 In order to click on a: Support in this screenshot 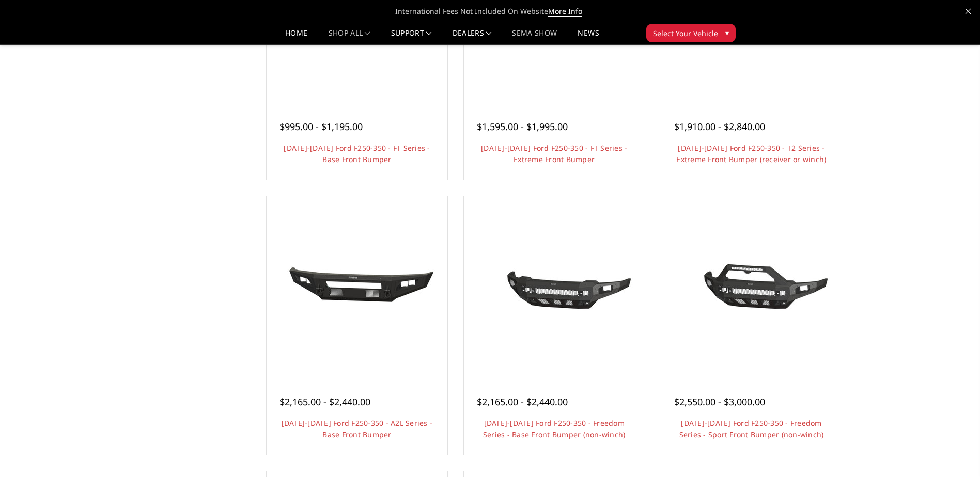, I will do `click(411, 36)`.